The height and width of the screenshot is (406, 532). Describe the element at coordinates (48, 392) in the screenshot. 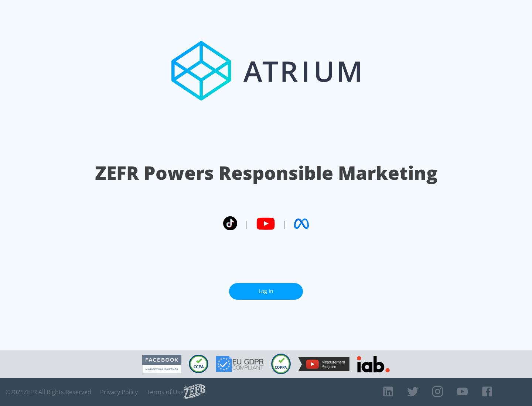

I see `span: © 2025 ZEFR All Rights Reserved` at that location.